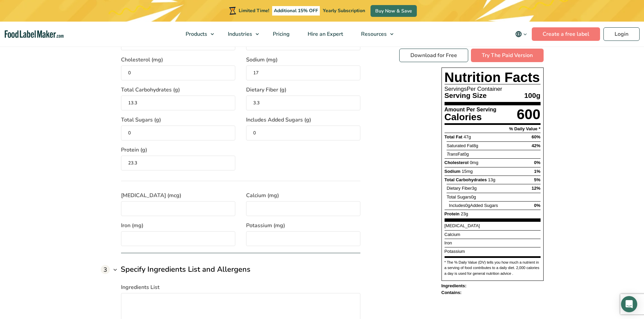  Describe the element at coordinates (452, 214) in the screenshot. I see `strong: Protein` at that location.